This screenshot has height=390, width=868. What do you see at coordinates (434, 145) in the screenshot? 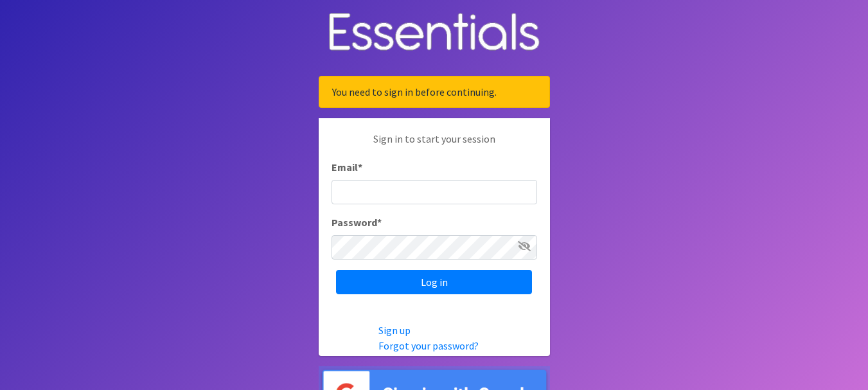
I see `p: Sign in to start your session` at bounding box center [434, 145].